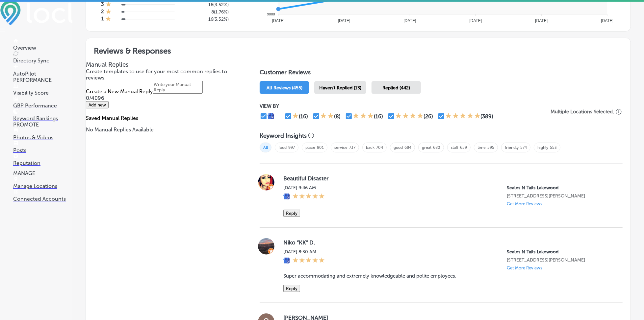 Image resolution: width=644 pixels, height=320 pixels. What do you see at coordinates (340, 88) in the screenshot?
I see `span: Haven't Replied (13)` at bounding box center [340, 88].